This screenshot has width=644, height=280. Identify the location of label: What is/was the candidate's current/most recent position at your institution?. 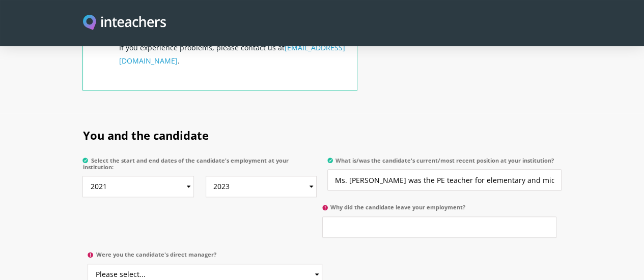
(444, 163).